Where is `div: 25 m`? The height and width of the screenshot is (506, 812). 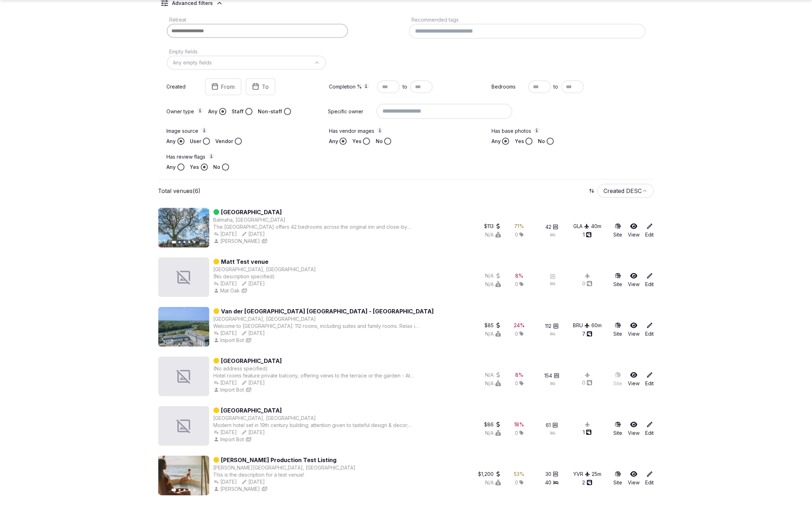 div: 25 m is located at coordinates (597, 474).